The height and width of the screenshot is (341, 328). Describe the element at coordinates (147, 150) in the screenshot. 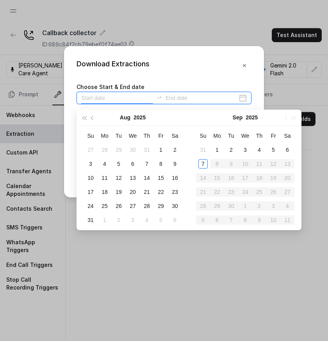

I see `td: 2025-07-31` at that location.